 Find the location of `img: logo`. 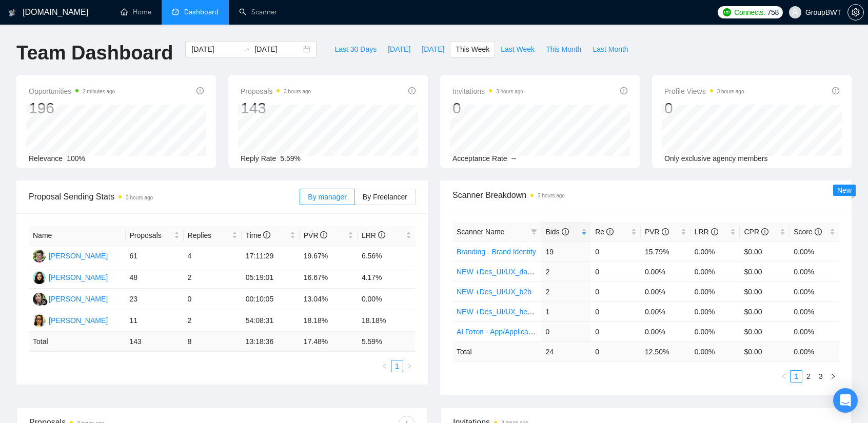

img: logo is located at coordinates (13, 13).